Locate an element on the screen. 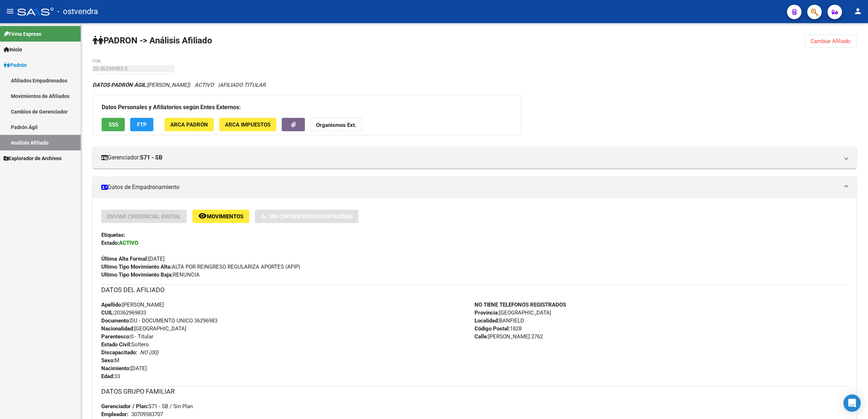 The width and height of the screenshot is (868, 419). strong: Última Alta Formal: is located at coordinates (125, 259).